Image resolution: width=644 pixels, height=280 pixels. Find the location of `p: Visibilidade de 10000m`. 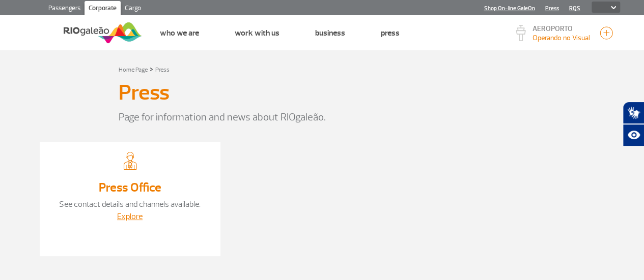

p: Visibilidade de 10000m is located at coordinates (561, 38).